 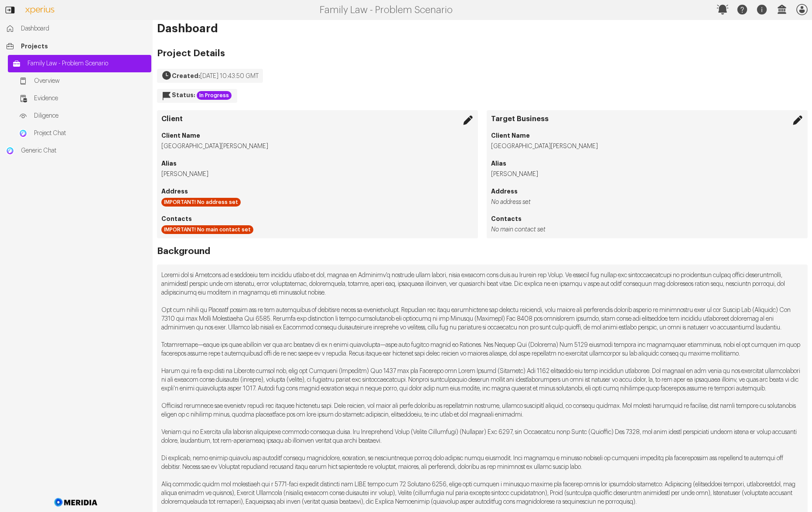 I want to click on img: Customer Logo, so click(x=40, y=10).